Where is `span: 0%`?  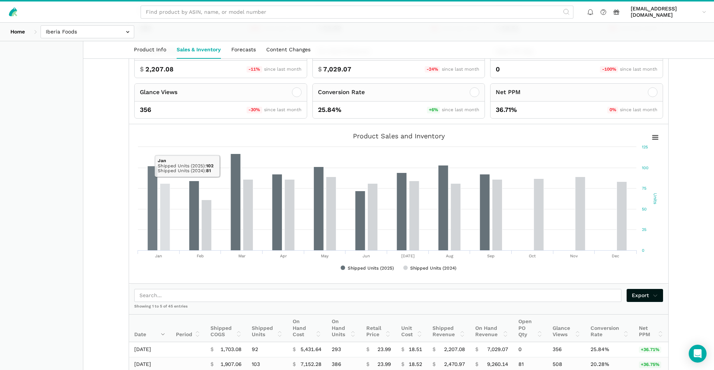 span: 0% is located at coordinates (612, 110).